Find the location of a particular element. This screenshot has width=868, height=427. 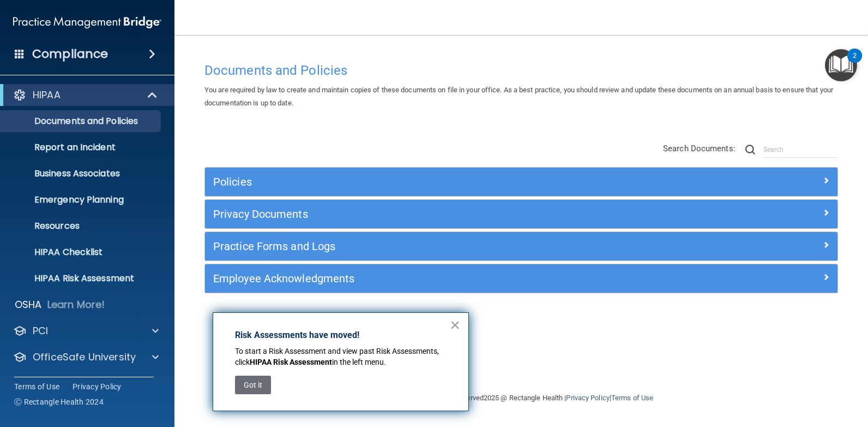

span: Search Documents: is located at coordinates (699, 148).